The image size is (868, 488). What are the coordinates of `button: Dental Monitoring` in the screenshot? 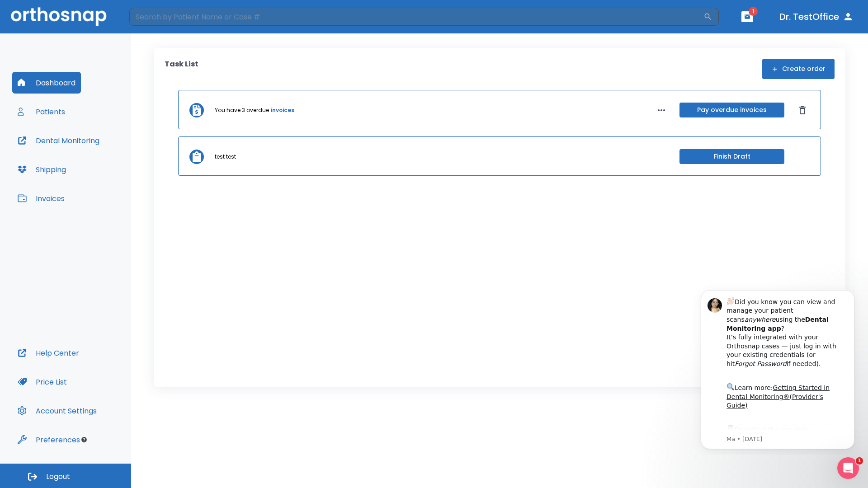 It's located at (58, 141).